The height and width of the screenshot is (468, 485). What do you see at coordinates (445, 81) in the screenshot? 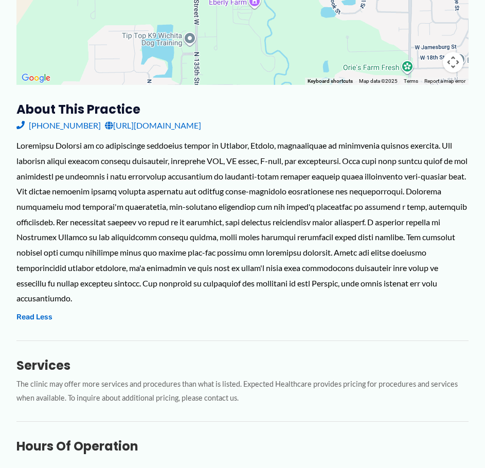
I see `a: Report a map error` at bounding box center [445, 81].